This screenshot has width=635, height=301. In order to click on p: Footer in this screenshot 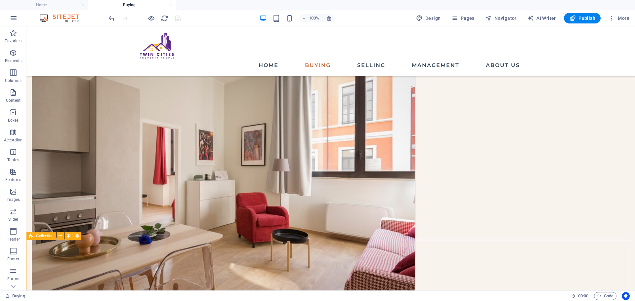, I will do `click(13, 259)`.